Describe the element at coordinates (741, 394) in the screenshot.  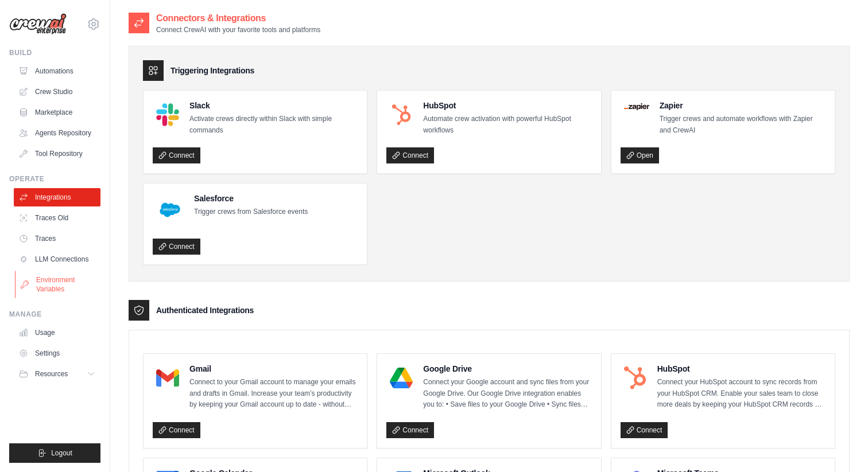
I see `p: Connect your HubSpot account to sync records from your HubSpot CRM. Enable your sales team to clo...` at that location.